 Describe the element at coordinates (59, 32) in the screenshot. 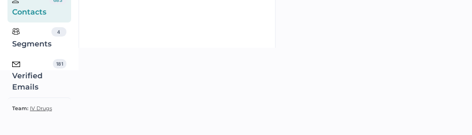

I see `div: 4` at that location.